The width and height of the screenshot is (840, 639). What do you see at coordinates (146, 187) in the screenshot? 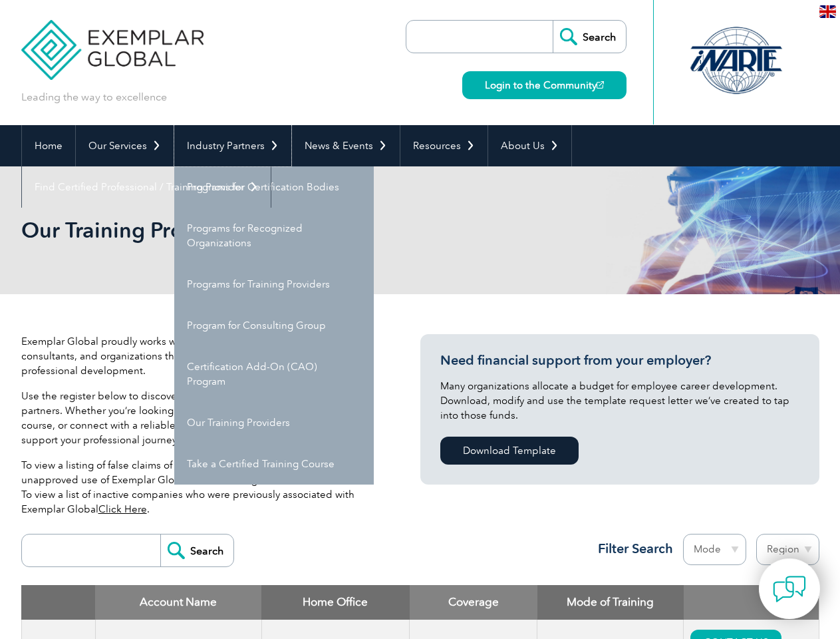
I see `a: Find Certified Professional / Training Provider` at bounding box center [146, 187].